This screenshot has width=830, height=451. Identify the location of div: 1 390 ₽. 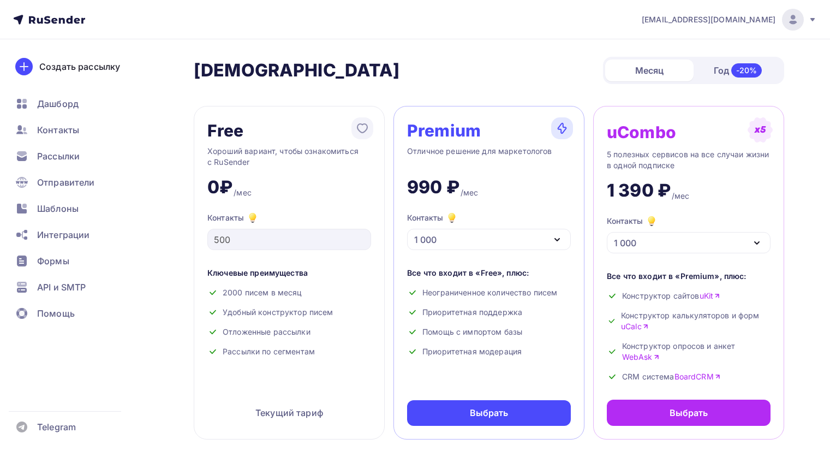
(639, 191).